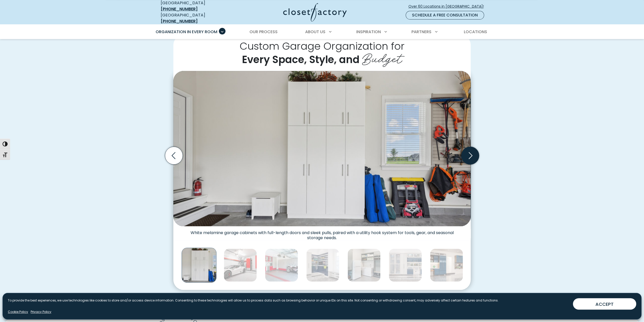  I want to click on span: Our Process, so click(263, 32).